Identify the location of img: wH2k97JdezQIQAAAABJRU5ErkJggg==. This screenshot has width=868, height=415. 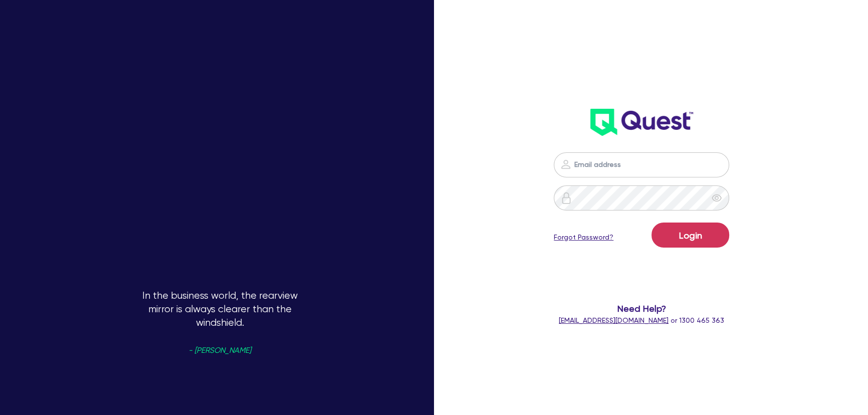
(642, 122).